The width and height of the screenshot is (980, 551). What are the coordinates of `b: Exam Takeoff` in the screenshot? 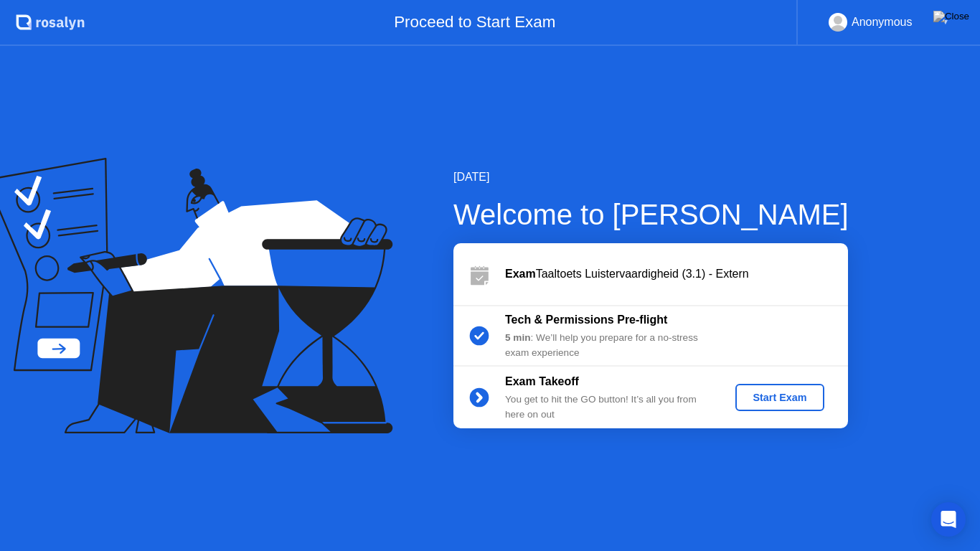 It's located at (541, 381).